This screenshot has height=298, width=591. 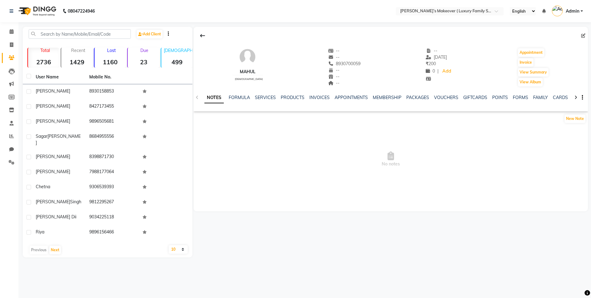 What do you see at coordinates (144, 51) in the screenshot?
I see `p: Due` at bounding box center [144, 51].